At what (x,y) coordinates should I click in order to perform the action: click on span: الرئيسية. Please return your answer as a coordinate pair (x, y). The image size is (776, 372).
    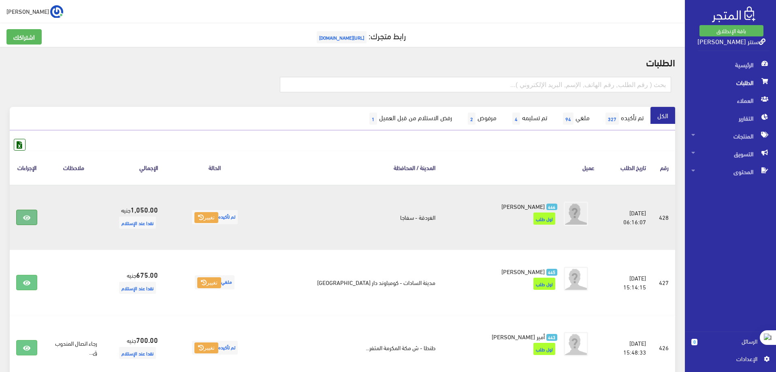
    Looking at the image, I should click on (730, 65).